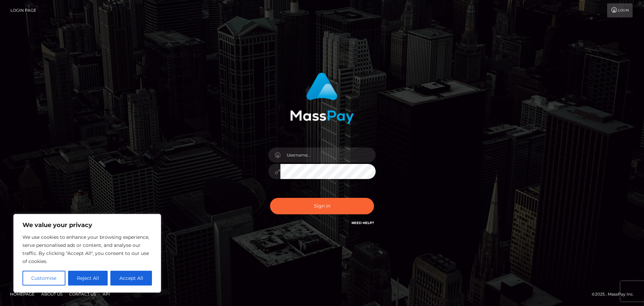  I want to click on a: About Us, so click(52, 294).